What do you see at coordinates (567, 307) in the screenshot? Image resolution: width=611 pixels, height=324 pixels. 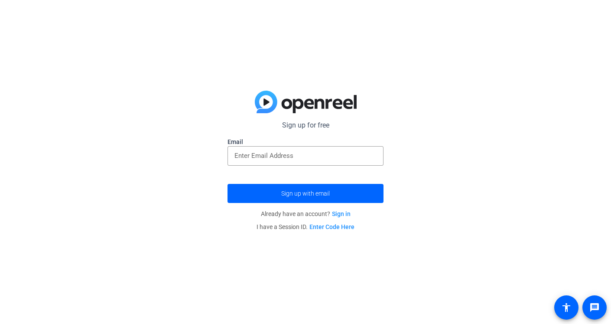 I see `mat-icon: accessibility` at bounding box center [567, 307].